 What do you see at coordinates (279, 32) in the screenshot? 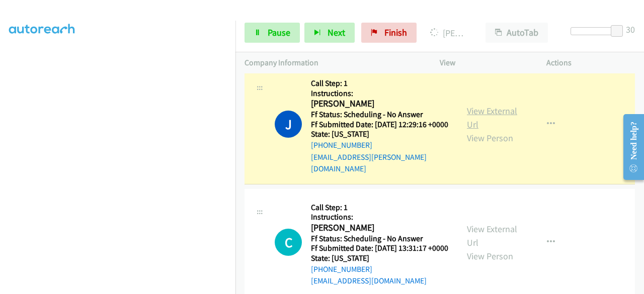
I see `span: Pause` at bounding box center [279, 32].